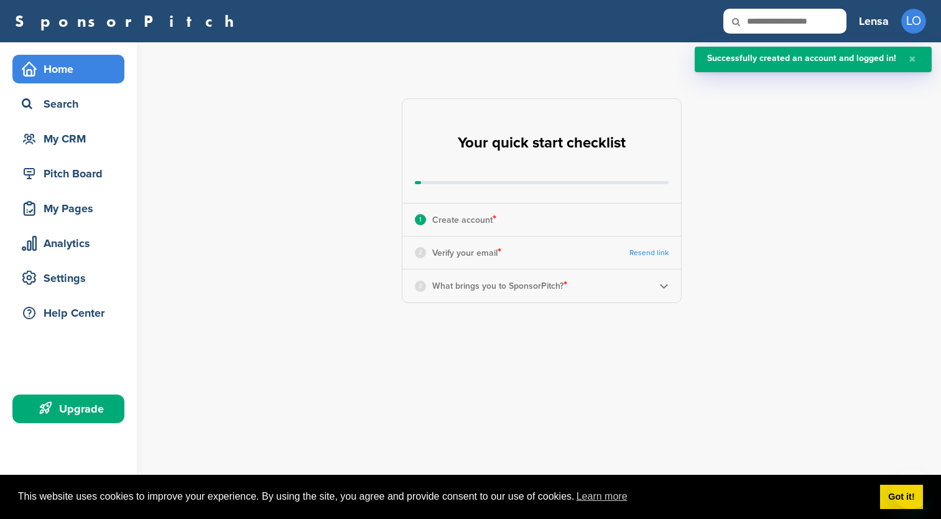  Describe the element at coordinates (464, 219) in the screenshot. I see `p: Create account` at that location.